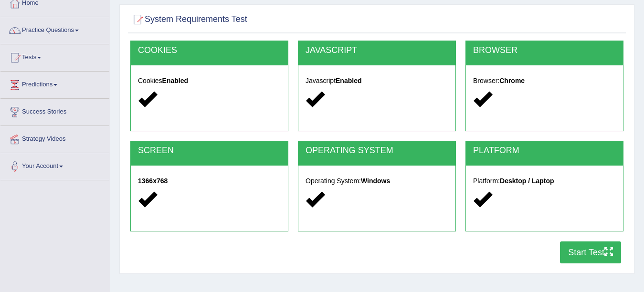 This screenshot has height=292, width=644. I want to click on h5: Cookies, so click(209, 81).